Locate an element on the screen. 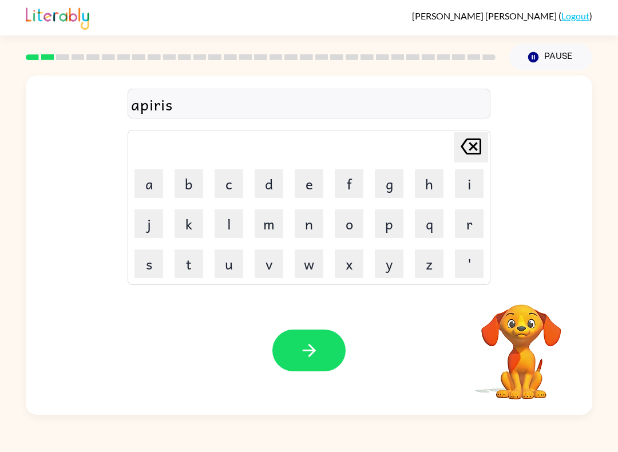 This screenshot has height=452, width=618. button: k is located at coordinates (189, 224).